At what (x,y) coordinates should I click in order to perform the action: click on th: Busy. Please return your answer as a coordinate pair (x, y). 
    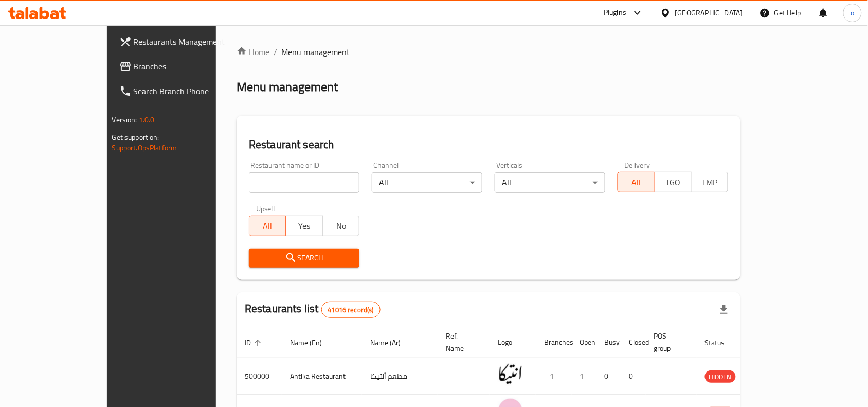
    Looking at the image, I should click on (609, 342).